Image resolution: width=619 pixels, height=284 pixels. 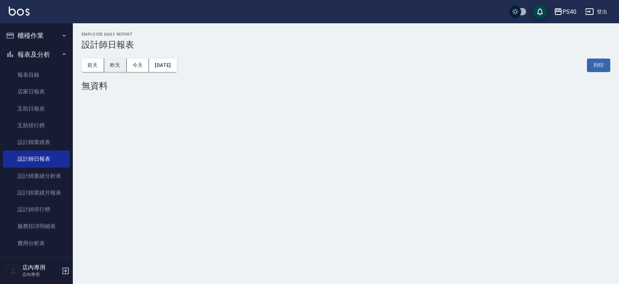 I want to click on h5: 店內專用, so click(x=41, y=268).